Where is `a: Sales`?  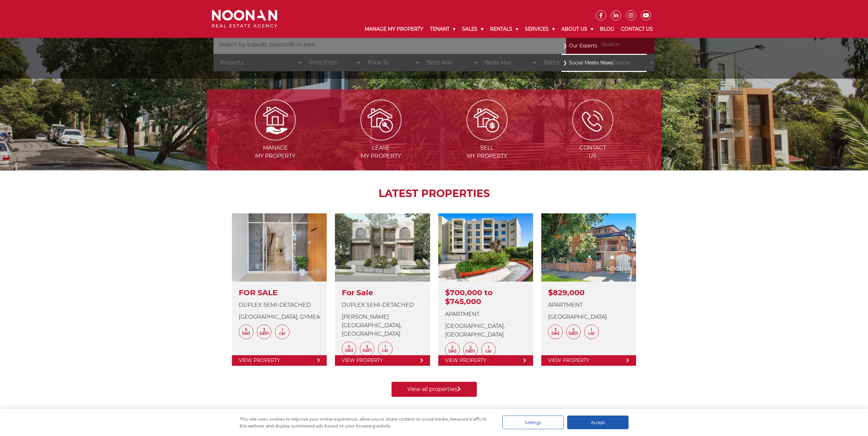
a: Sales is located at coordinates (473, 29).